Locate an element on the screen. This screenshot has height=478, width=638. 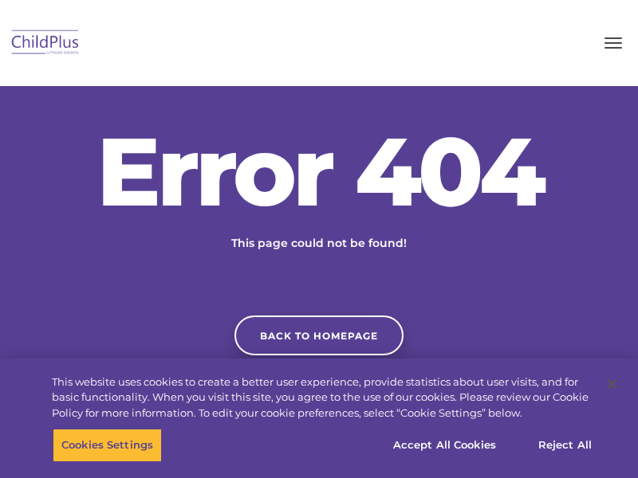
button: Cookies Settings is located at coordinates (107, 445).